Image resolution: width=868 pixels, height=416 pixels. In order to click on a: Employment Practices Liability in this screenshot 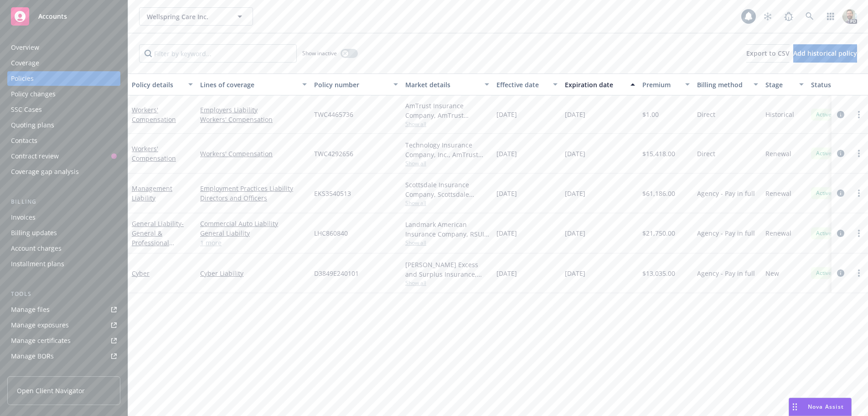, I will do `click(254, 188)`.